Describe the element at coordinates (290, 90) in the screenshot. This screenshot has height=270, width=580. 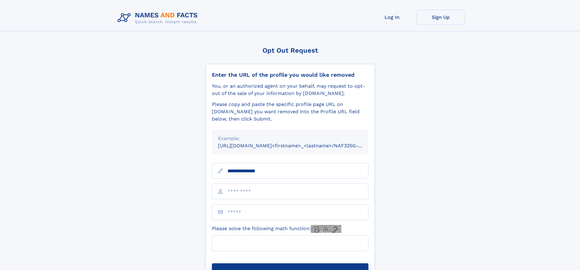
I see `div: You, or an authorized agent on your behalf, may request to opt-out of the sale of your informatio...` at that location.